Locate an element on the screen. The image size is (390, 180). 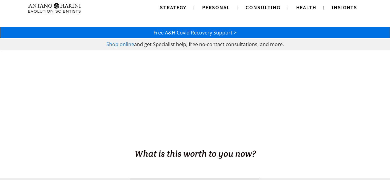
span: Health is located at coordinates (306, 8).